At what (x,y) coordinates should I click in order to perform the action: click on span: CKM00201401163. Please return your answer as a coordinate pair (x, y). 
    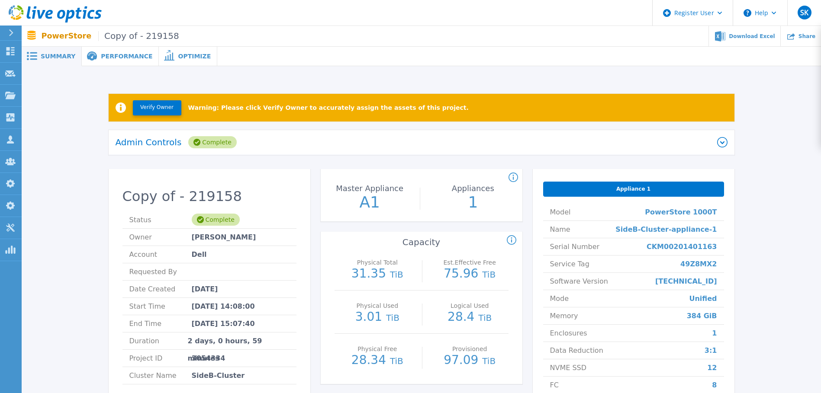
    Looking at the image, I should click on (681, 247).